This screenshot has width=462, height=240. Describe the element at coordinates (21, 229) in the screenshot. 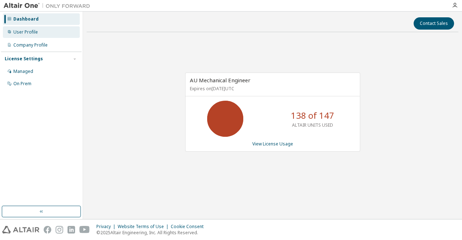

I see `img: altair_logo.svg` at that location.